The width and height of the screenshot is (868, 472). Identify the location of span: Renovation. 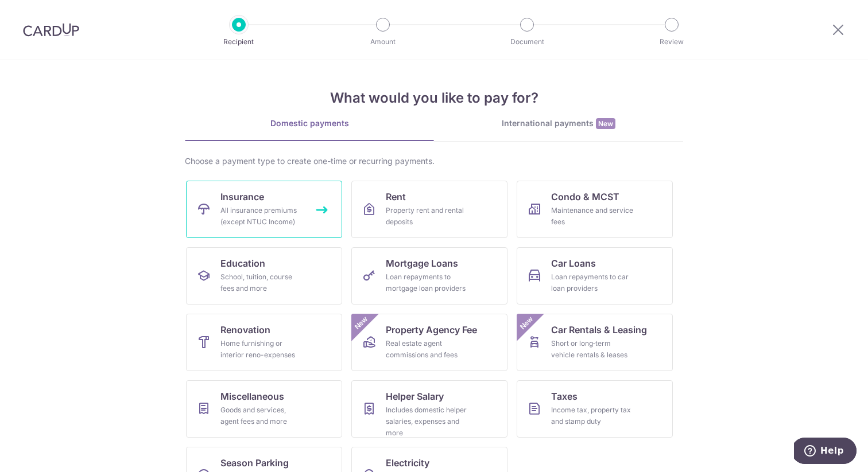
(245, 330).